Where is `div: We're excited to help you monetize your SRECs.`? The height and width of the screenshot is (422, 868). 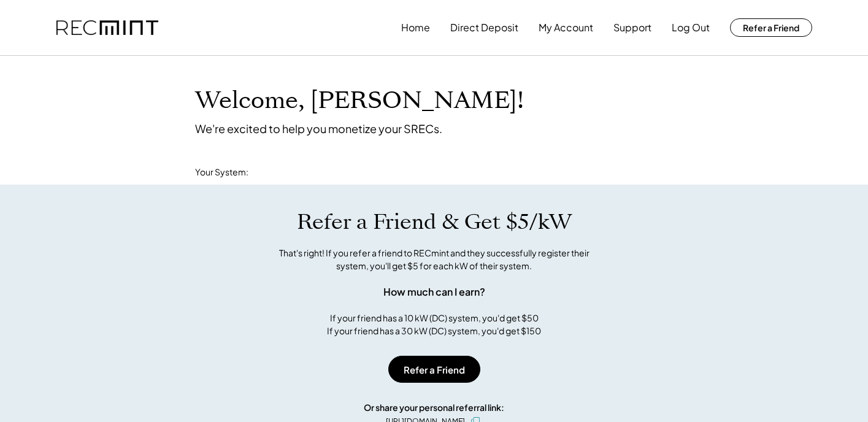 div: We're excited to help you monetize your SRECs. is located at coordinates (318, 128).